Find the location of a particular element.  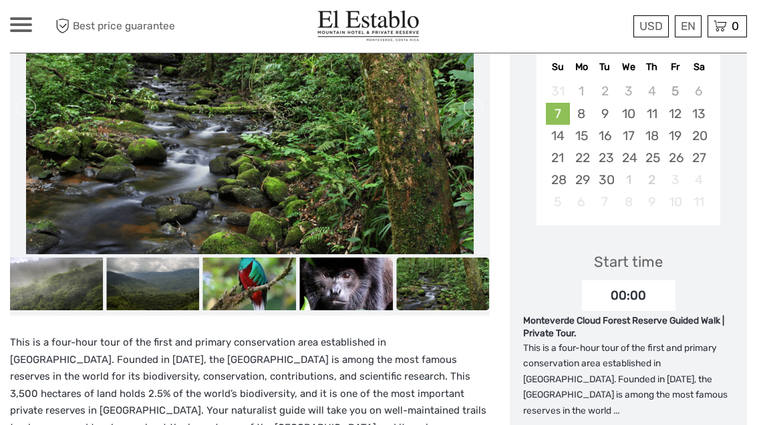

img: 6e6a87d4e56945af9a7ea4008664e6e7_slider_thumbnail.png is located at coordinates (56, 284).